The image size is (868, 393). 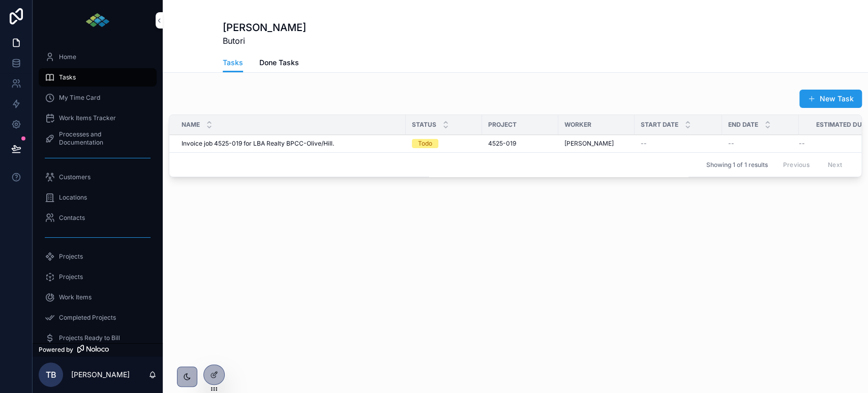 I want to click on span: Name, so click(x=190, y=125).